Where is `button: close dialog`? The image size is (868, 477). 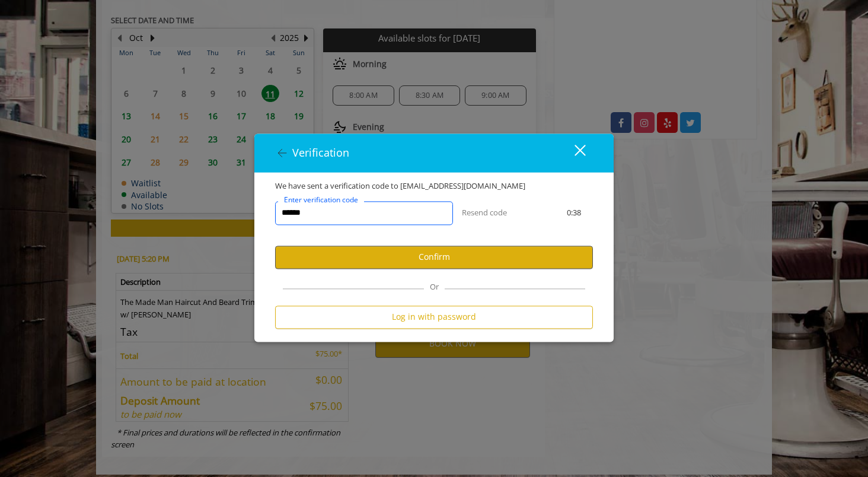 button: close dialog is located at coordinates (573, 152).